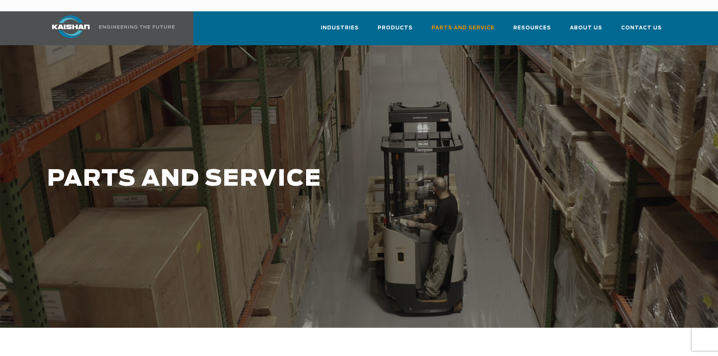  What do you see at coordinates (463, 28) in the screenshot?
I see `span: Parts and Service` at bounding box center [463, 28].